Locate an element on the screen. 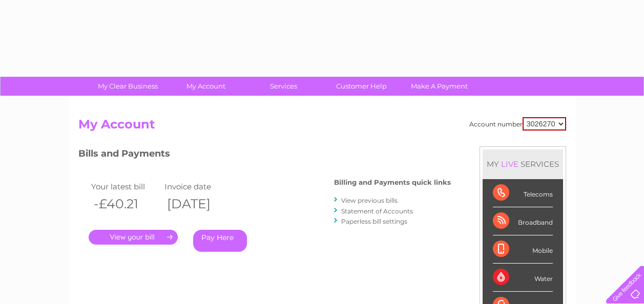 Image resolution: width=644 pixels, height=304 pixels. div: Mobile is located at coordinates (523, 249).